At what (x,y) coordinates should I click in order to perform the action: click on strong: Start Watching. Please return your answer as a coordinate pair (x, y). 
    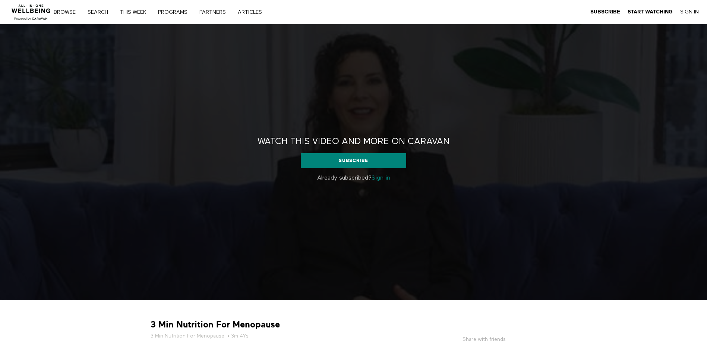
    Looking at the image, I should click on (650, 12).